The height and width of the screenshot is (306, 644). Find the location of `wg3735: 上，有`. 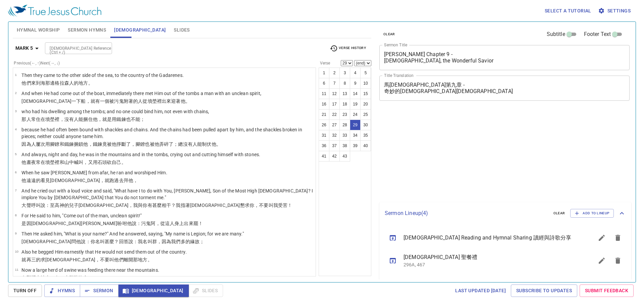

wg3735: 上，有 is located at coordinates (69, 278).